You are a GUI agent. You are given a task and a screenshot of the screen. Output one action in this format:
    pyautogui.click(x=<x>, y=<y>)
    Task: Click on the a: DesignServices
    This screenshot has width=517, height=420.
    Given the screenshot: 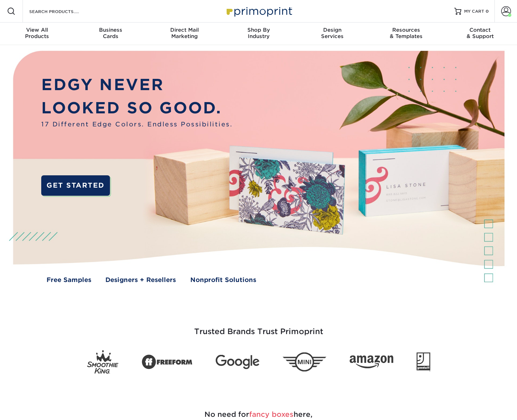 What is the action you would take?
    pyautogui.click(x=332, y=34)
    